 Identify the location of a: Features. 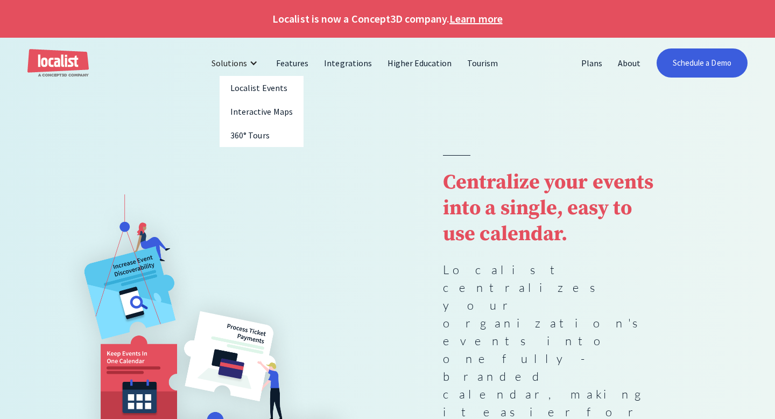
(292, 63).